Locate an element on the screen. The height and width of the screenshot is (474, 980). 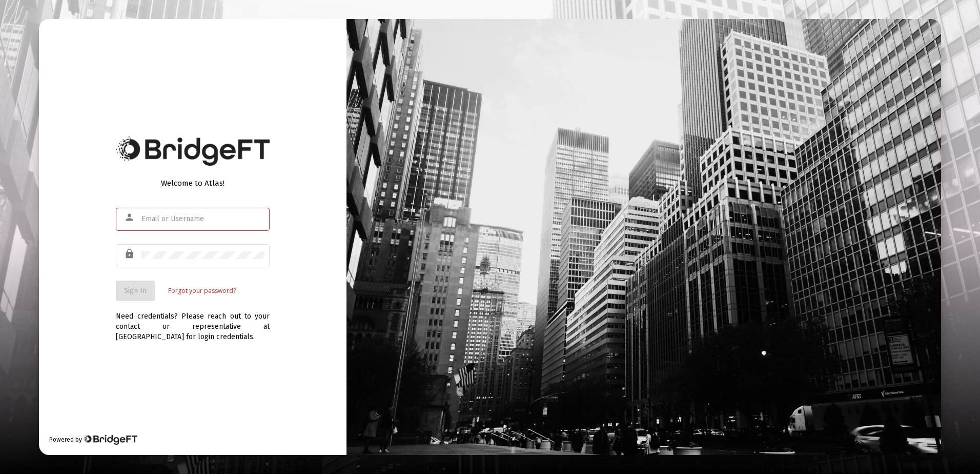
mat-icon: person is located at coordinates (130, 218).